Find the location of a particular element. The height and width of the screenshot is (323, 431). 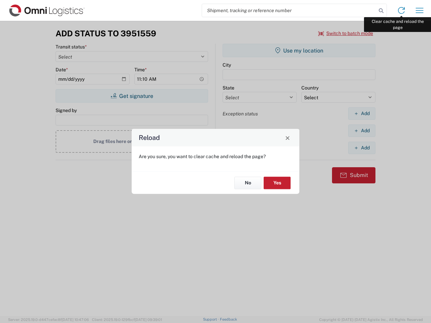

input: Shipment, tracking or reference number is located at coordinates (289, 10).